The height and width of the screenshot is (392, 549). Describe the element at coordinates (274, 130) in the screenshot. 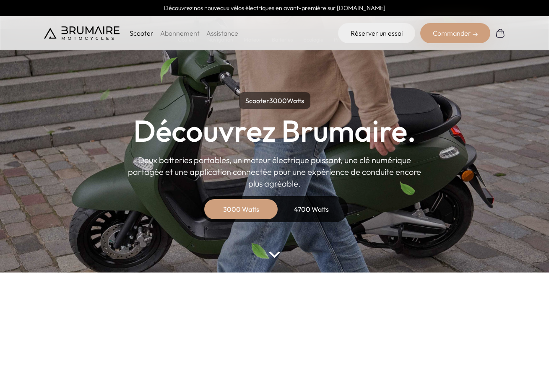

I see `h1: Découvrez Brumaire.` at that location.